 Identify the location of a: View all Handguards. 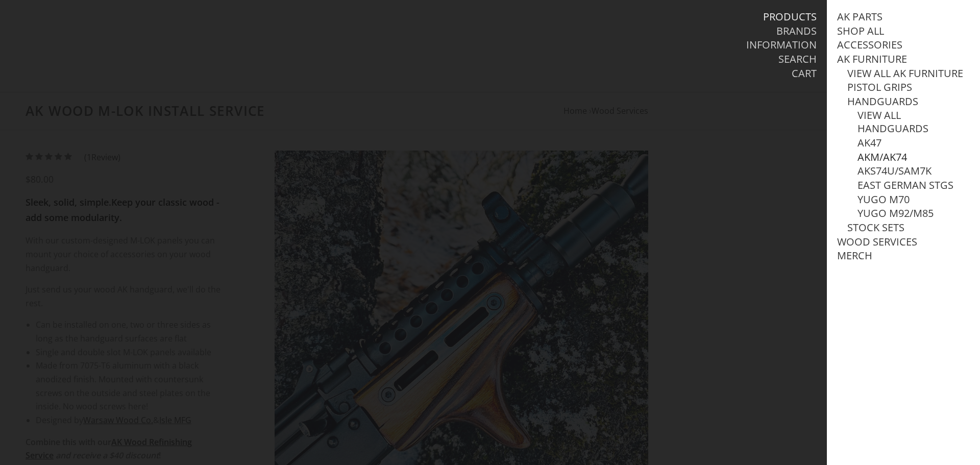
(913, 122).